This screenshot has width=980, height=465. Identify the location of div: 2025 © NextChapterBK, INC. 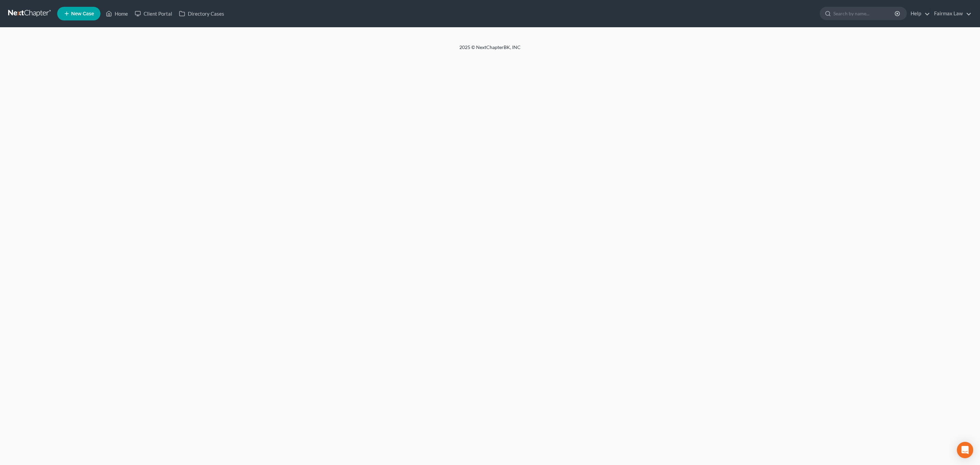
(490, 50).